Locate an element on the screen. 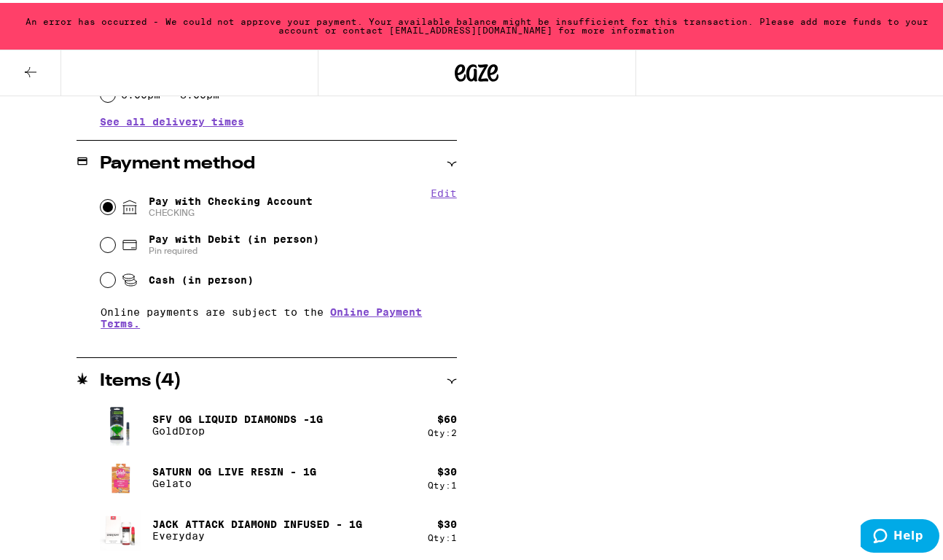 The width and height of the screenshot is (943, 560). a: Online Payment Terms. is located at coordinates (261, 315).